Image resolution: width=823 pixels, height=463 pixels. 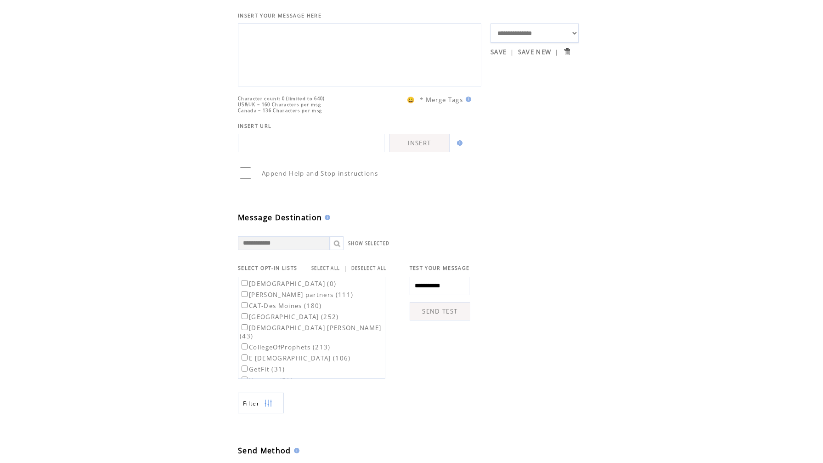 I want to click on span: US&UK = 160 Characters per msg, so click(x=279, y=104).